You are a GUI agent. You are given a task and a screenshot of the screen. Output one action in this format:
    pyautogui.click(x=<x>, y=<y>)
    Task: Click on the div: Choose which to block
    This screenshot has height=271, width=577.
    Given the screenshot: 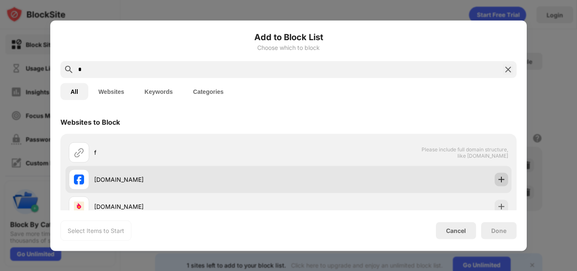 What is the action you would take?
    pyautogui.click(x=288, y=47)
    